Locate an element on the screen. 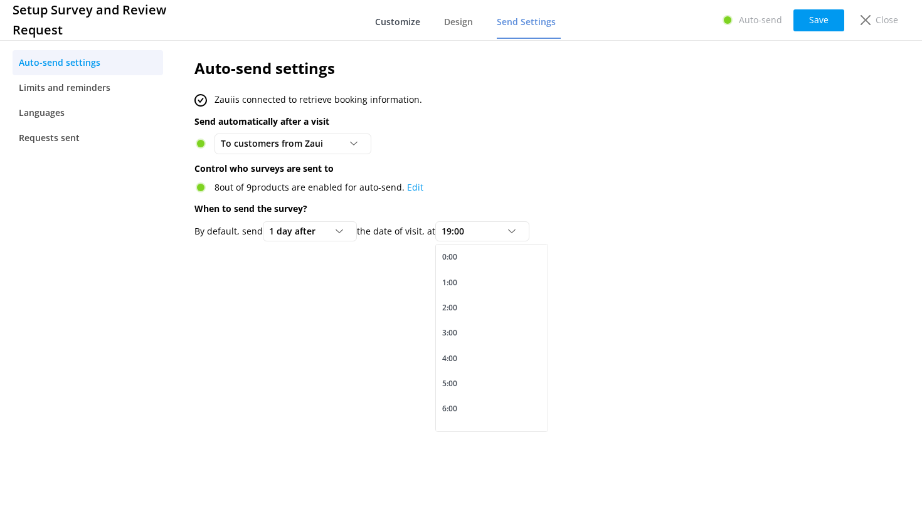 The image size is (922, 521). span: Languages is located at coordinates (41, 113).